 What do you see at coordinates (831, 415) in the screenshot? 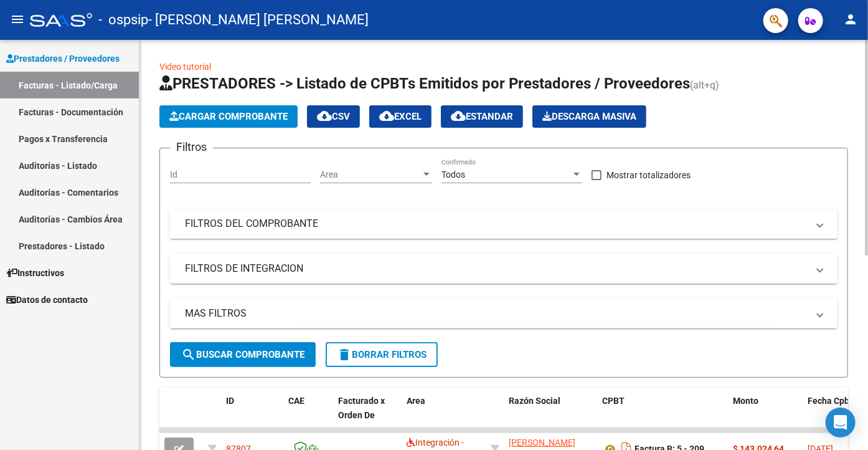
I see `datatable-header-cell: Fecha Cpbt` at bounding box center [831, 415].